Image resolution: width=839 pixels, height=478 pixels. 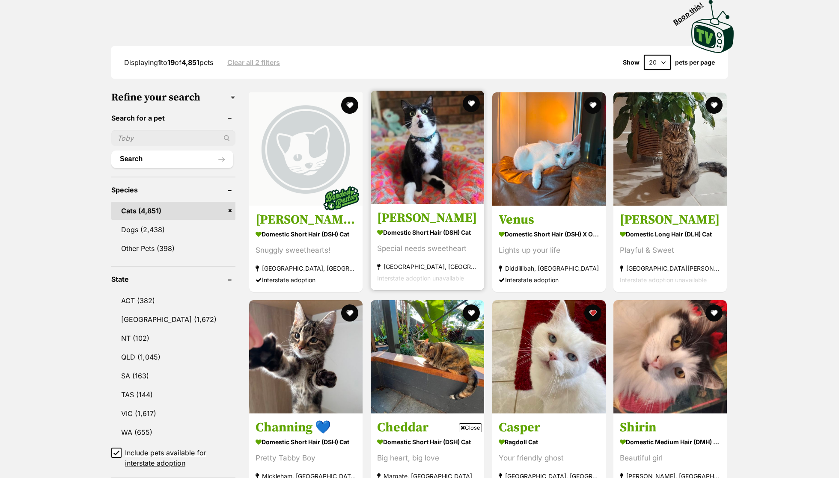 What do you see at coordinates (670, 250) in the screenshot?
I see `div: Playful & Sweet` at bounding box center [670, 250].